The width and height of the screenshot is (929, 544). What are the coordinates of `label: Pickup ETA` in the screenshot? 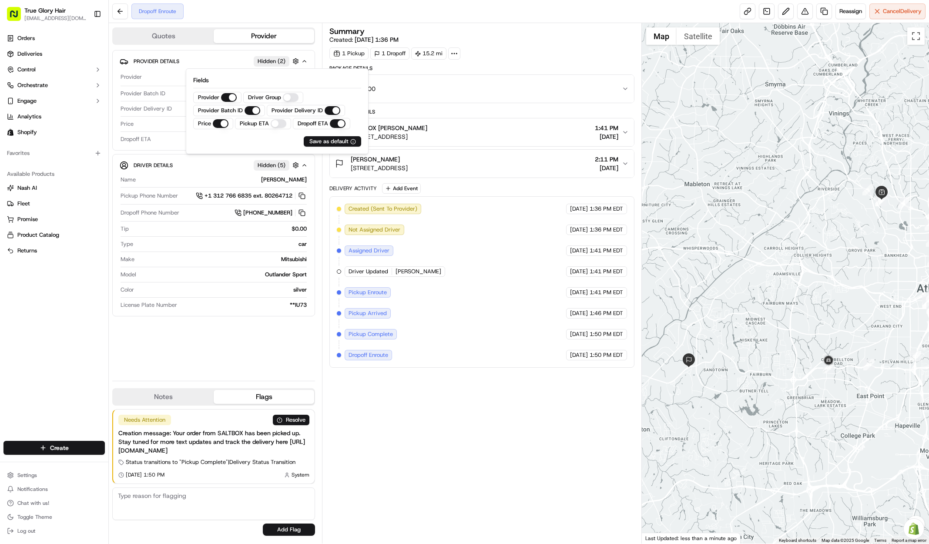 It's located at (254, 124).